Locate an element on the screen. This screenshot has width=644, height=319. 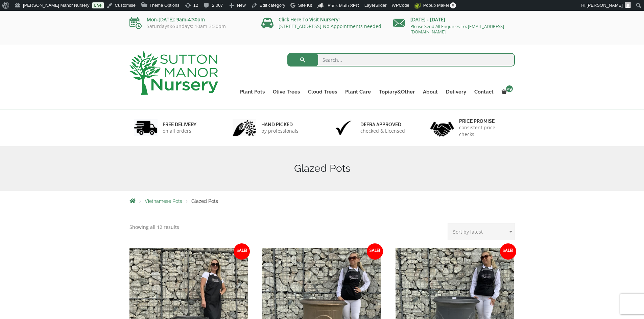
p: Showing all 12 results is located at coordinates (154, 227).